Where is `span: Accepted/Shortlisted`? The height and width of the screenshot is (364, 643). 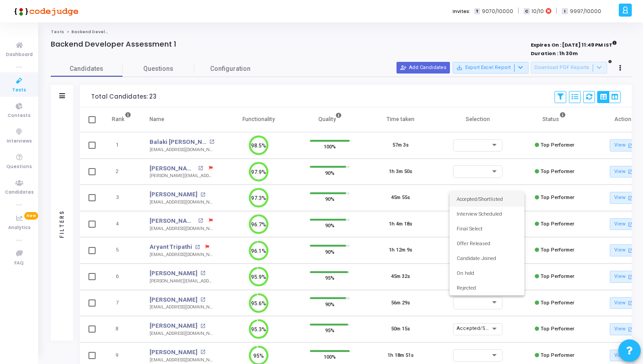 span: Accepted/Shortlisted is located at coordinates (487, 199).